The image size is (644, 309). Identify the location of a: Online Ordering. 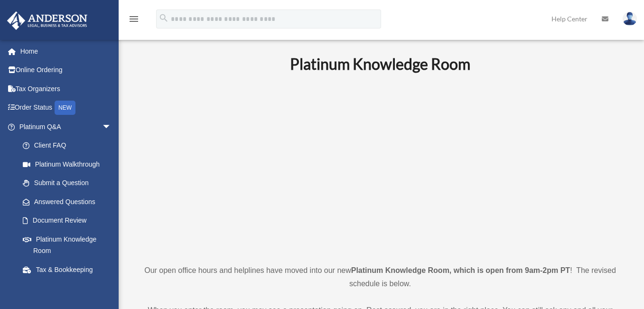
(66, 70).